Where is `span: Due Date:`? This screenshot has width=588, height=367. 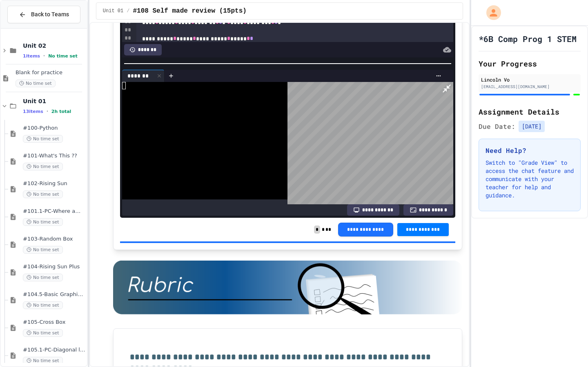
span: Due Date: is located at coordinates (497, 126).